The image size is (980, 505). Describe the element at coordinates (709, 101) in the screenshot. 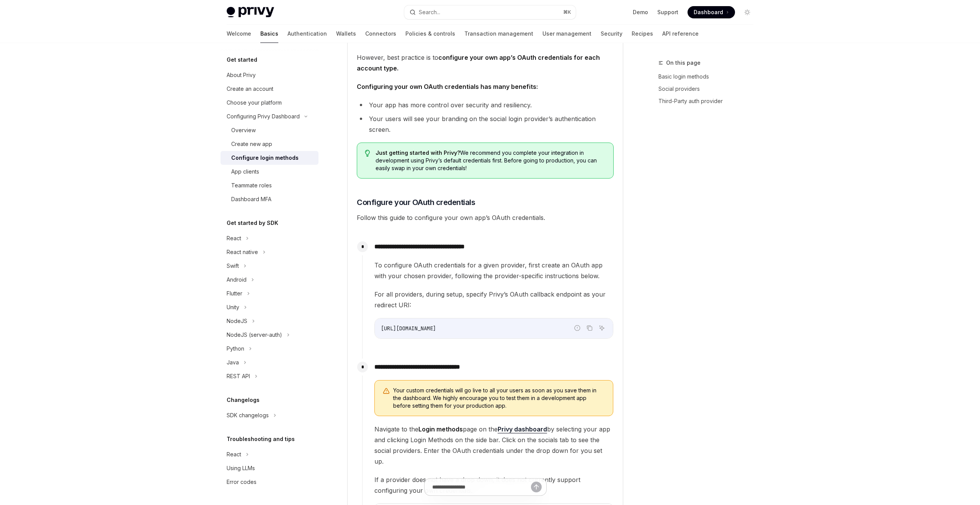

I see `a: Third-Party auth provider` at that location.